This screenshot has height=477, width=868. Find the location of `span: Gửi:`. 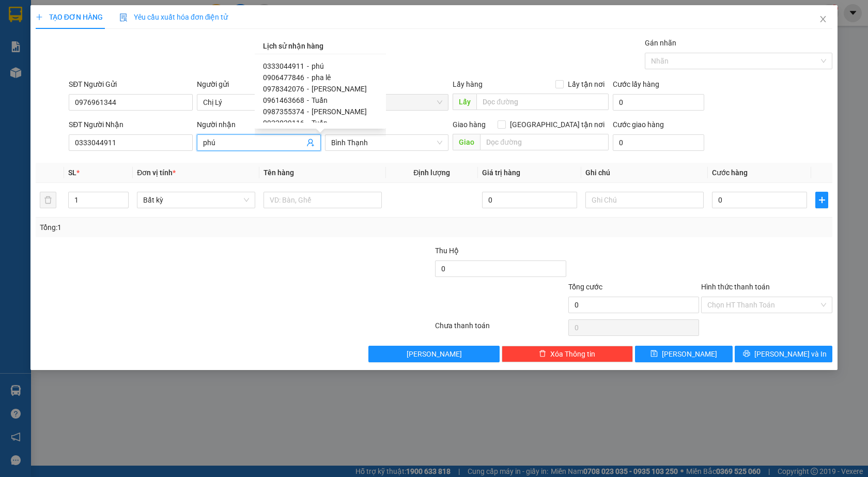

span: Gửi: is located at coordinates (17, 15).